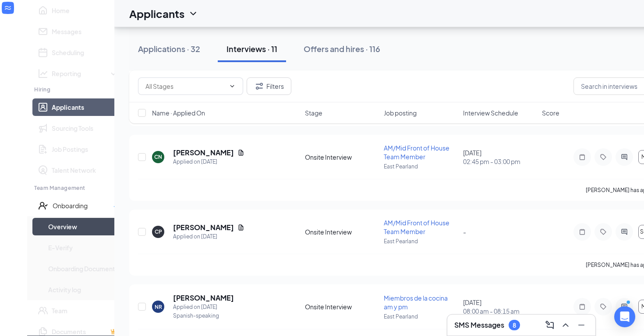  I want to click on a: Sourcing Tools, so click(85, 129).